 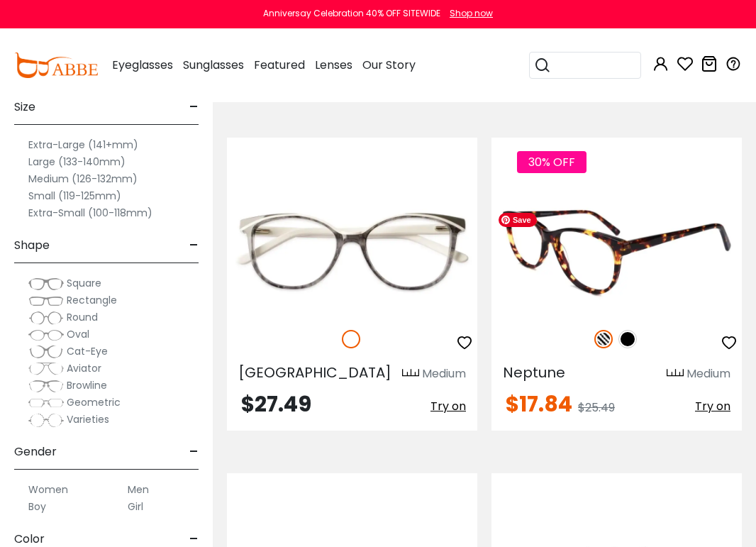 What do you see at coordinates (334, 65) in the screenshot?
I see `span: Lenses` at bounding box center [334, 65].